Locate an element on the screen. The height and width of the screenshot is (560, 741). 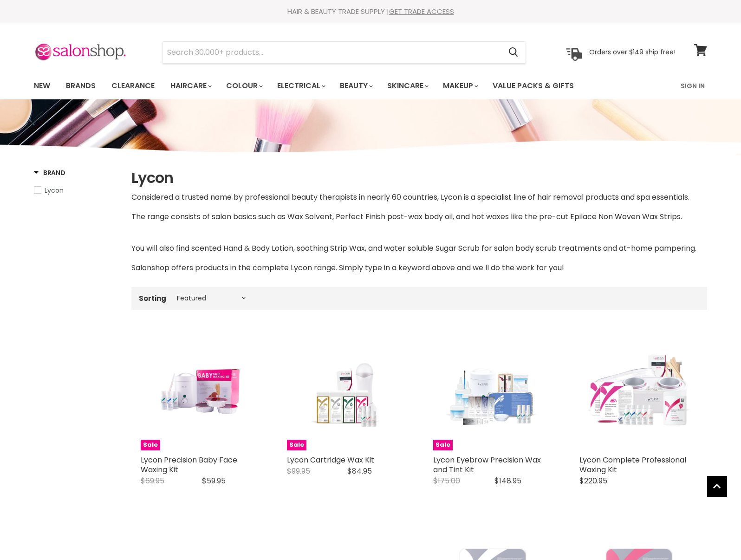
a: GET TRADE ACCESS is located at coordinates (421, 11).